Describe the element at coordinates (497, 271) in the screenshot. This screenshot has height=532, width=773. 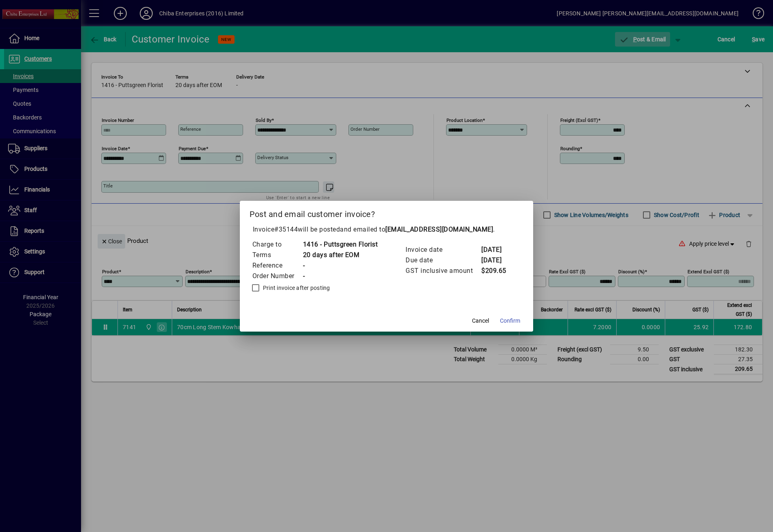
I see `td: $209.65` at that location.